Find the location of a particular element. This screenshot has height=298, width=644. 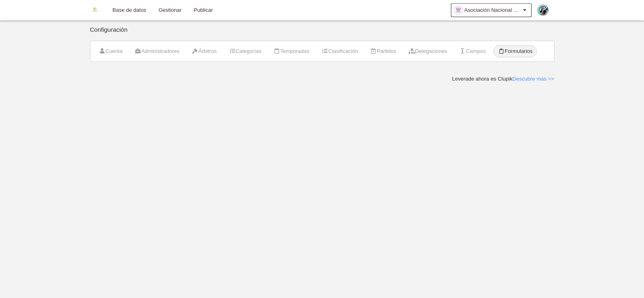

a: Clasificación is located at coordinates (340, 51).